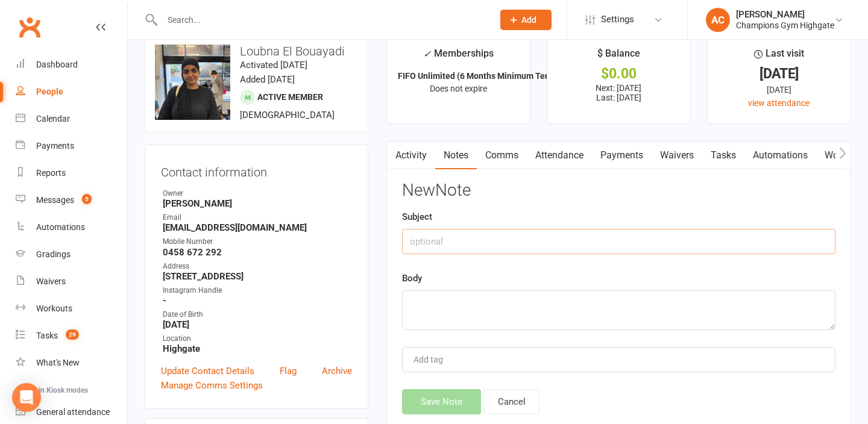  I want to click on a: Tasks 29, so click(71, 335).